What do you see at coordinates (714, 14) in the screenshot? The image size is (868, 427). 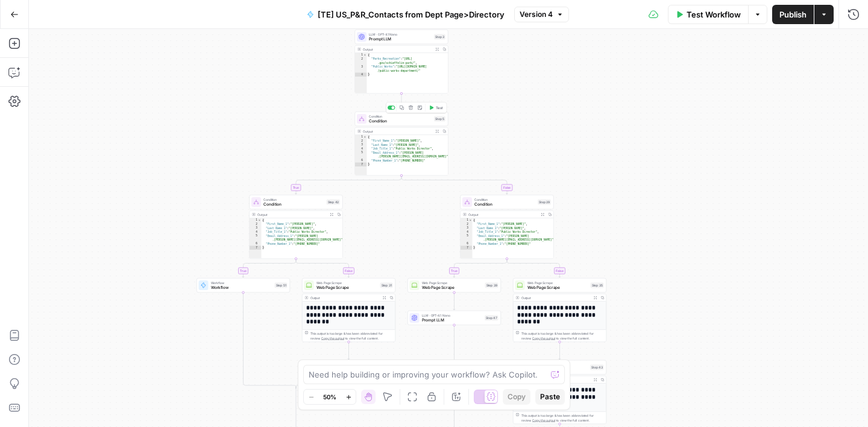 I see `span: Test Workflow` at bounding box center [714, 14].